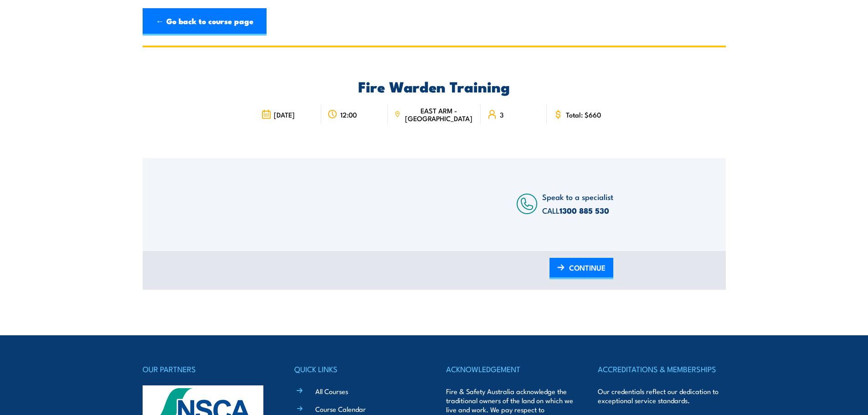  I want to click on p: Our credentials reflect our dedication to exceptional service standards., so click(661, 396).